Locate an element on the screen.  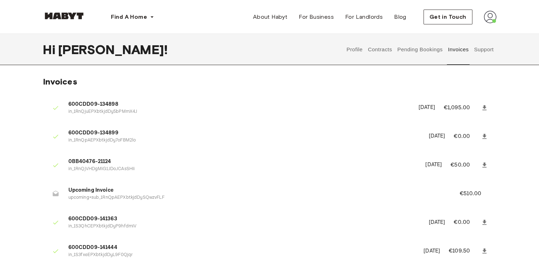
button: Pending Bookings is located at coordinates (420, 50).